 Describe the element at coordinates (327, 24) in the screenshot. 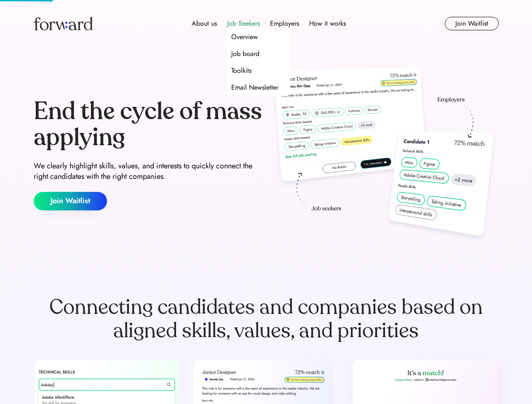

I see `div: How it works` at that location.